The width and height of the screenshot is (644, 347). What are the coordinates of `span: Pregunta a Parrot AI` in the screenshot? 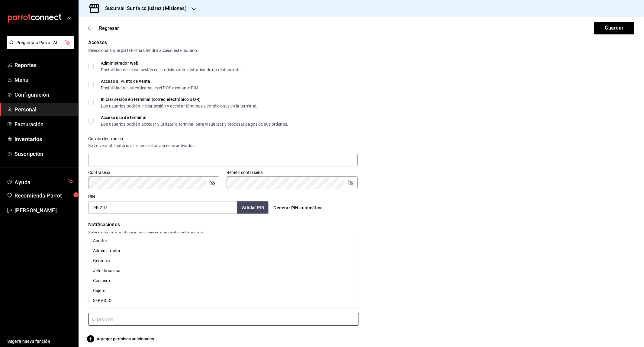 It's located at (40, 43).